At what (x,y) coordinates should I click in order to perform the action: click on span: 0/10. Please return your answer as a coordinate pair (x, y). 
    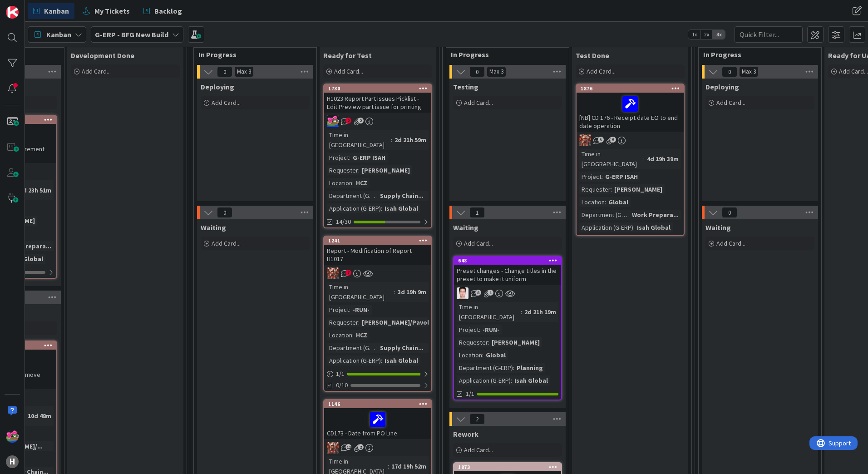
    Looking at the image, I should click on (342, 385).